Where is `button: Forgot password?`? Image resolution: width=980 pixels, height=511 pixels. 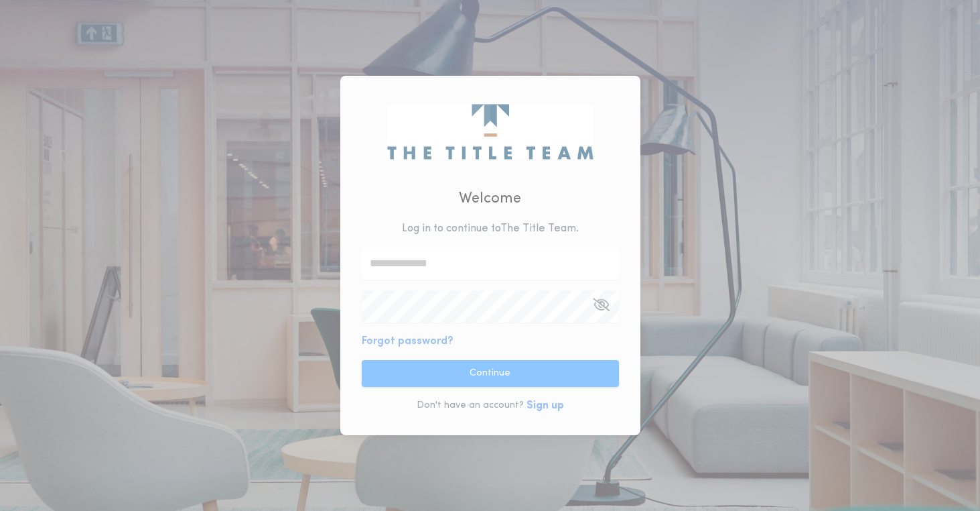
button: Forgot password? is located at coordinates (407, 341).